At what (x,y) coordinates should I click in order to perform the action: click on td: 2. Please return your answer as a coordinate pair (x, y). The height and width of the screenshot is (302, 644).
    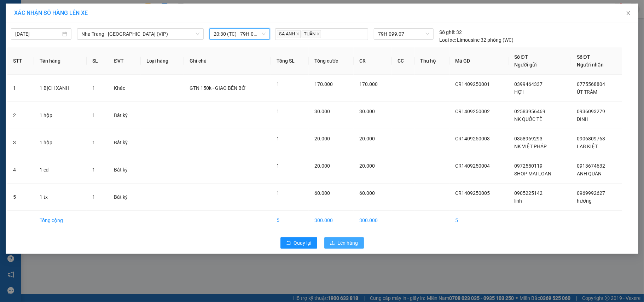
    Looking at the image, I should click on (20, 115).